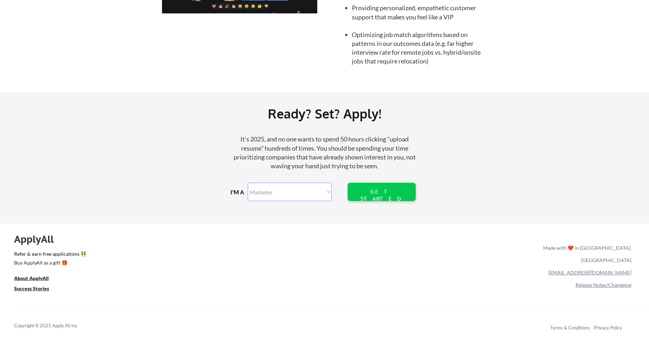 This screenshot has height=339, width=649. I want to click on div: I'M A, so click(240, 192).